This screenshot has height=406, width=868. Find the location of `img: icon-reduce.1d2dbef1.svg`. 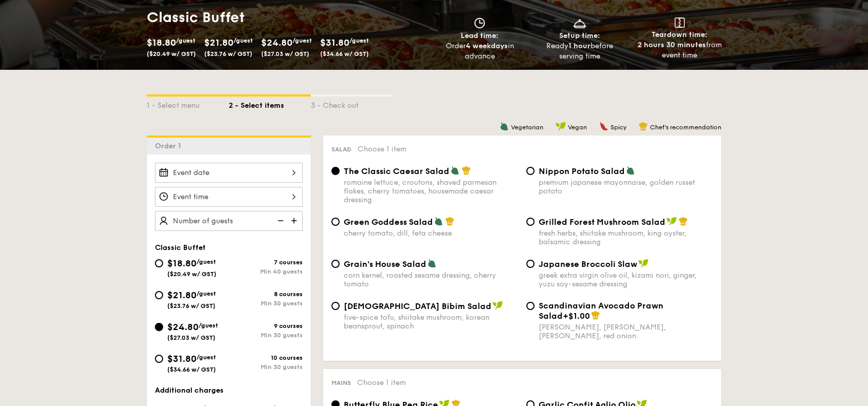

img: icon-reduce.1d2dbef1.svg is located at coordinates (280, 220).